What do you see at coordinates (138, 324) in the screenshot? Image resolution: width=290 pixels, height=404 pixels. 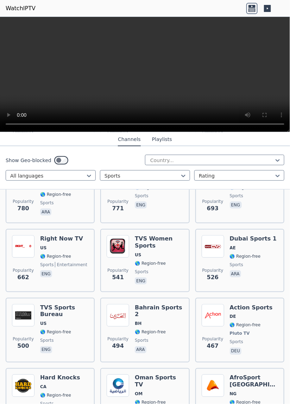 I see `span: BH` at bounding box center [138, 324].